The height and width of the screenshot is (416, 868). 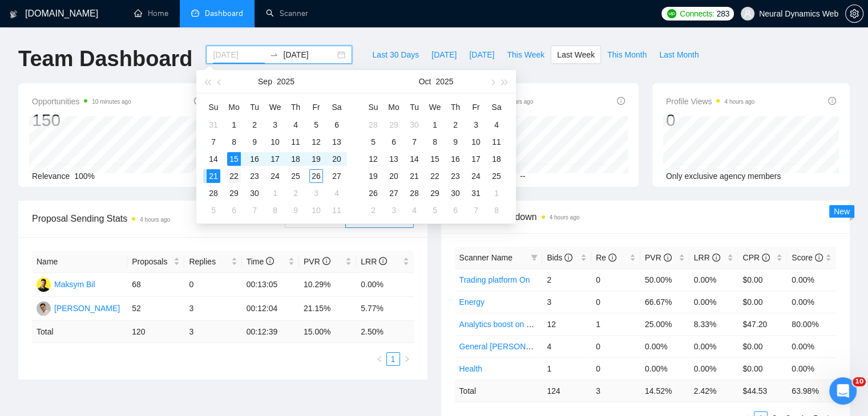 What do you see at coordinates (316, 176) in the screenshot?
I see `div: 26` at bounding box center [316, 176].